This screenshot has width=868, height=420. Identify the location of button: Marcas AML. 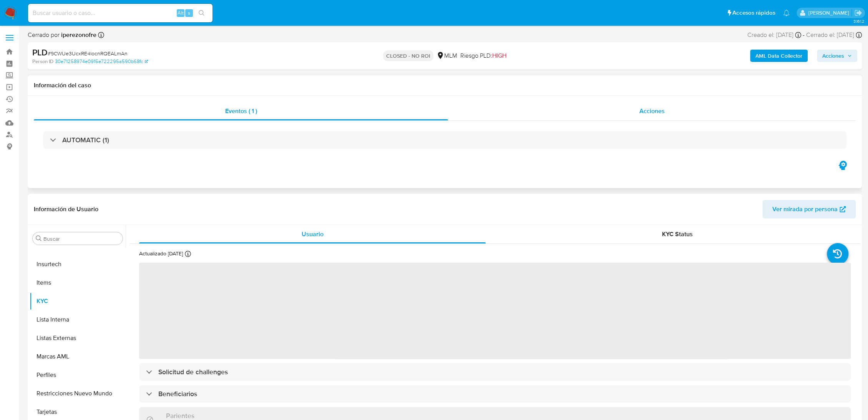
(78, 356).